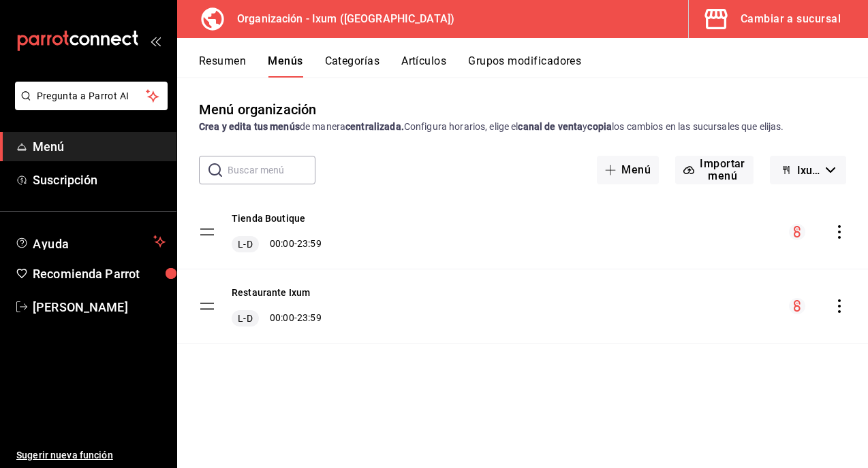 This screenshot has width=868, height=468. I want to click on span: Pregunta a Parrot AI, so click(91, 96).